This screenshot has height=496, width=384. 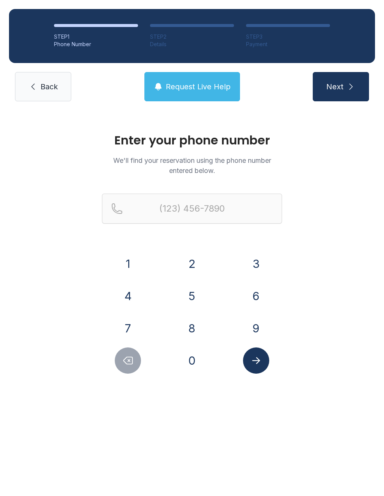 What do you see at coordinates (288, 44) in the screenshot?
I see `div: Payment` at bounding box center [288, 44].